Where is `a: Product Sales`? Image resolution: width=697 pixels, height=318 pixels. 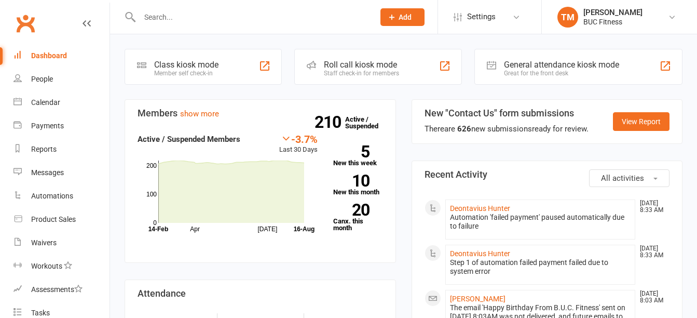 a: Product Sales is located at coordinates (61, 219).